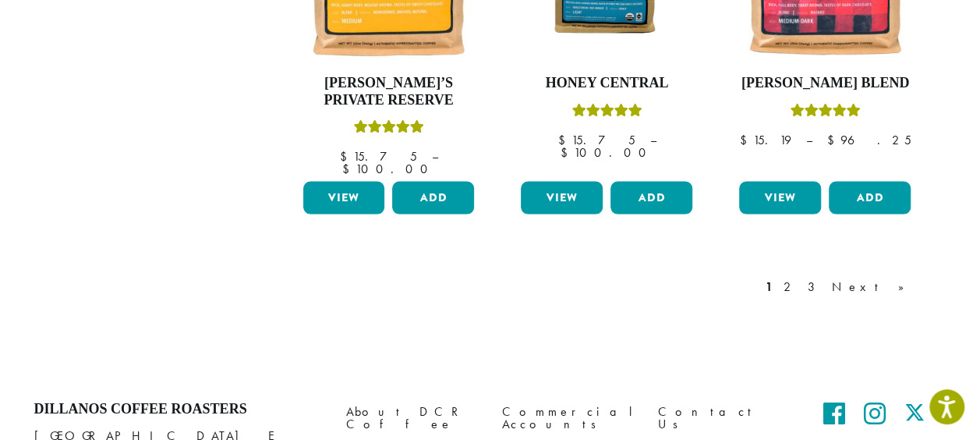  Describe the element at coordinates (868, 140) in the screenshot. I see `bdi: 96.25` at that location.